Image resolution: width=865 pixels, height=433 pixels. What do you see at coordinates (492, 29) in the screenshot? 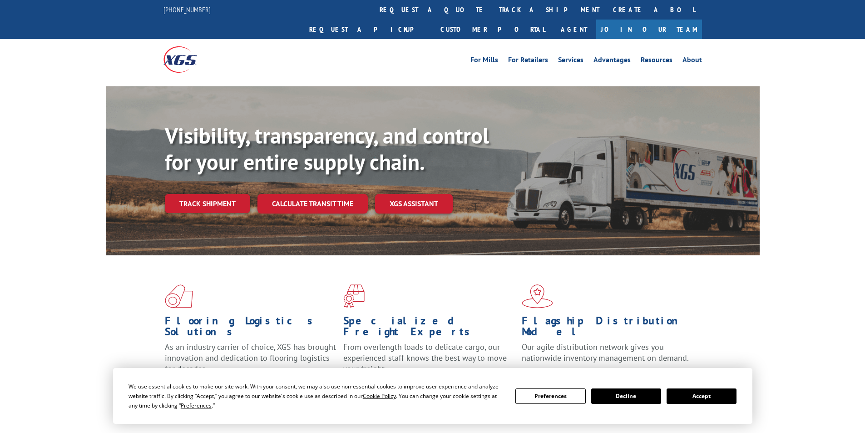
I see `a: Customer Portal` at bounding box center [492, 29].